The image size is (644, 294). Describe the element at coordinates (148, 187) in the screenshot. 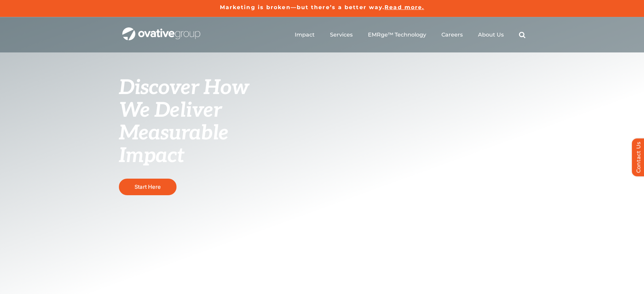

I see `a: Start Here` at that location.